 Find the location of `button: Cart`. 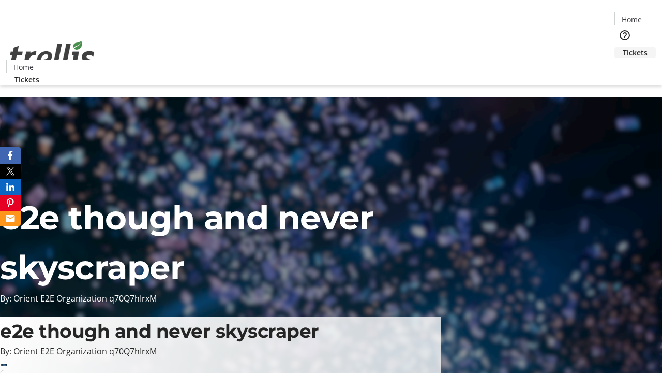

button: Cart is located at coordinates (625, 68).